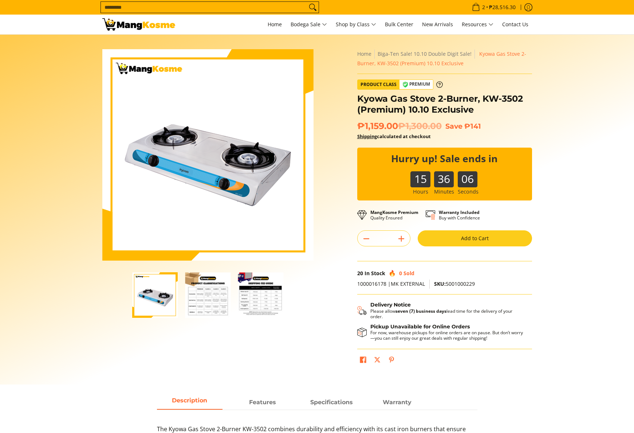  I want to click on strong: Pickup Unavailable for Online Orders, so click(420, 326).